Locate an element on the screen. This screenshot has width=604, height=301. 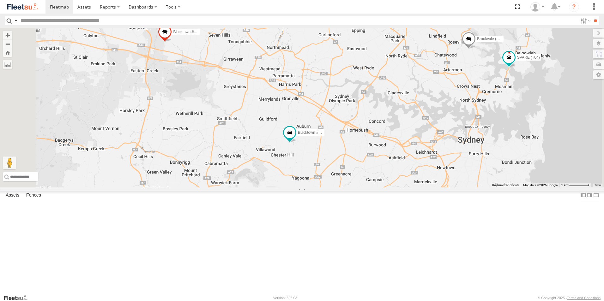
span: Map data ©2025 Google is located at coordinates (540, 185).